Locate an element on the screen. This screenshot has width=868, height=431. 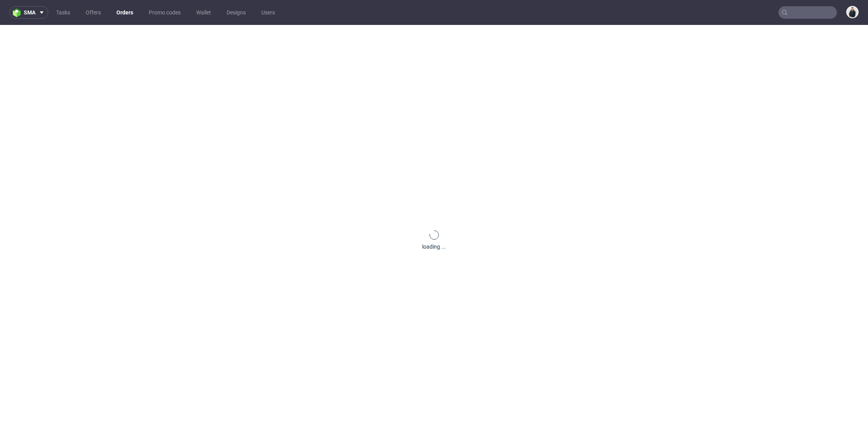
a: Wallet is located at coordinates (203, 12).